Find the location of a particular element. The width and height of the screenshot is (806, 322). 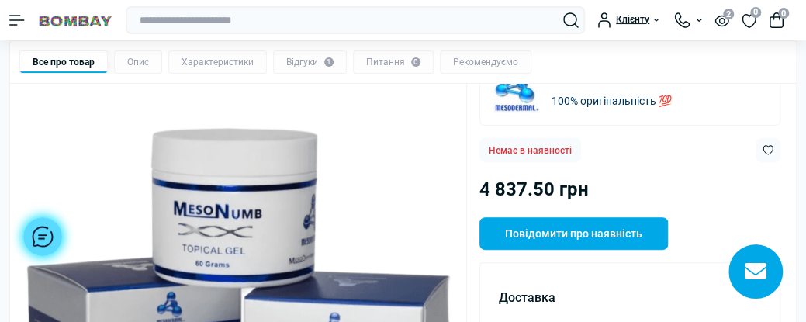

button: Повідомити про наявність is located at coordinates (573, 234).